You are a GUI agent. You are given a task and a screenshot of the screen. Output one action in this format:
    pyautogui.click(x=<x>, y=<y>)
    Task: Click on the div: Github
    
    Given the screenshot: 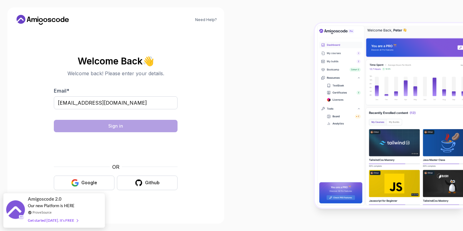 What is the action you would take?
    pyautogui.click(x=152, y=183)
    